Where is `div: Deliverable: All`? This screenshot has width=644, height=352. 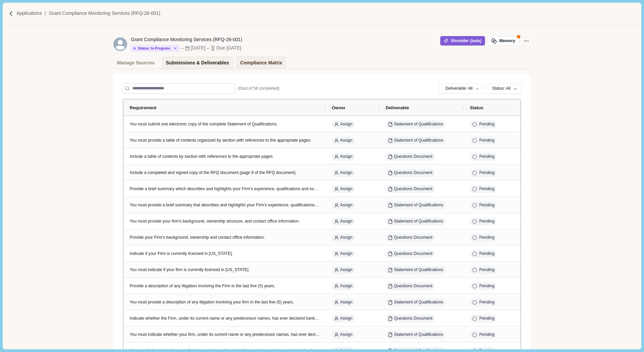
div: Deliverable: All is located at coordinates (459, 89).